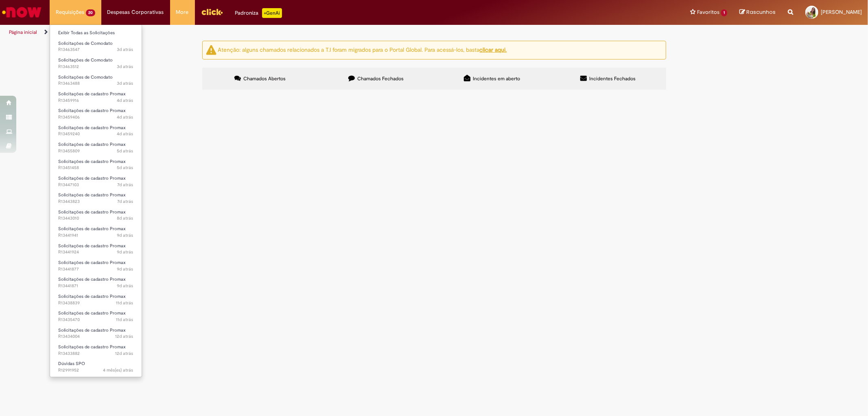  I want to click on time: 25/08/2025 09:25:57, so click(125, 218).